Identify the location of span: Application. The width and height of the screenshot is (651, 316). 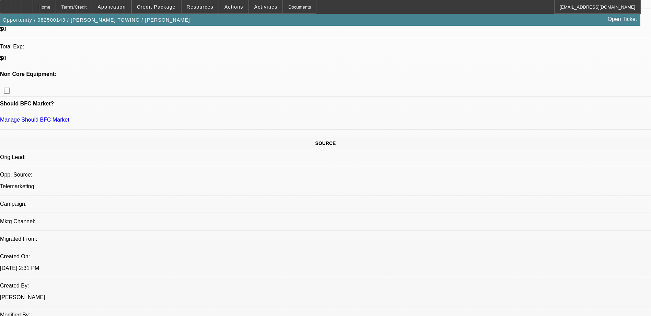
(112, 7).